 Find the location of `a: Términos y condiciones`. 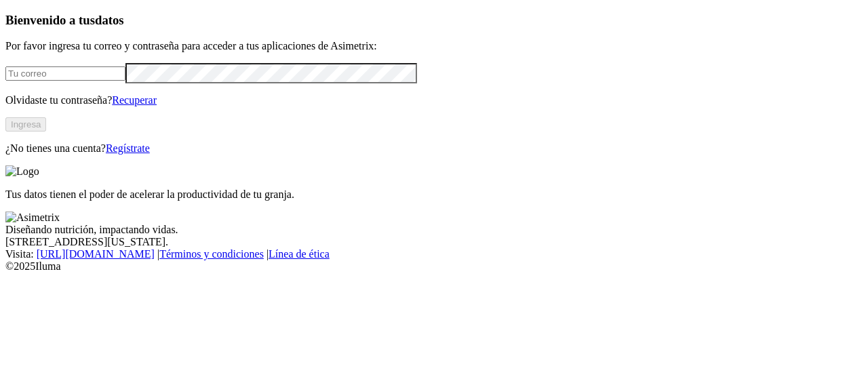

a: Términos y condiciones is located at coordinates (212, 254).